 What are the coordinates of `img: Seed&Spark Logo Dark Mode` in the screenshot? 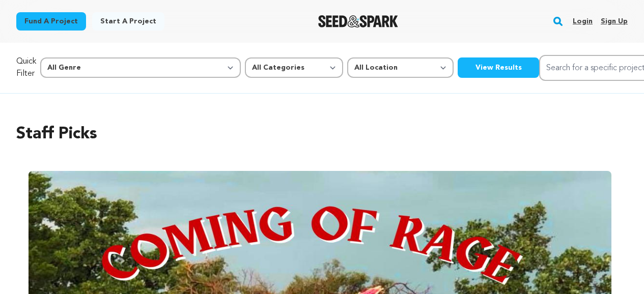 It's located at (358, 22).